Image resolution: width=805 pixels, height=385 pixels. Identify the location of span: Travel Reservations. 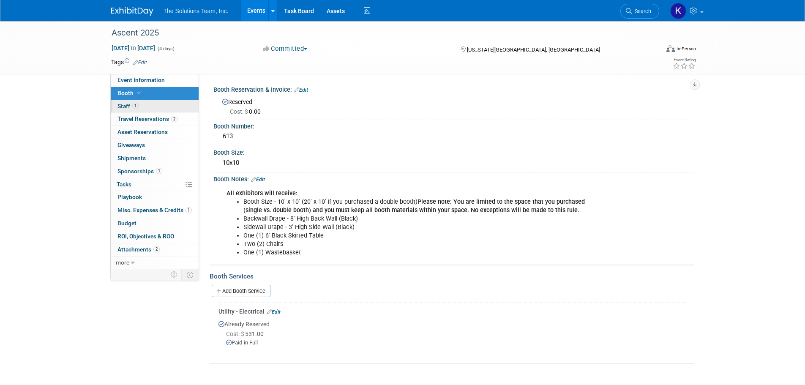
(147, 119).